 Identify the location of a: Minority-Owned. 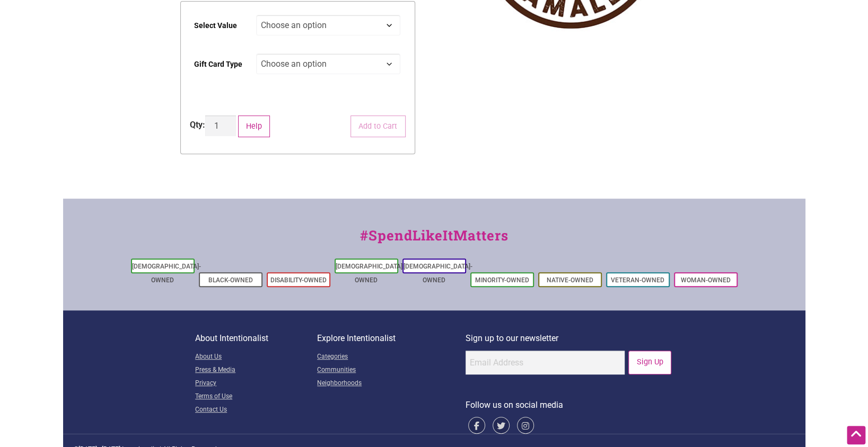
(502, 280).